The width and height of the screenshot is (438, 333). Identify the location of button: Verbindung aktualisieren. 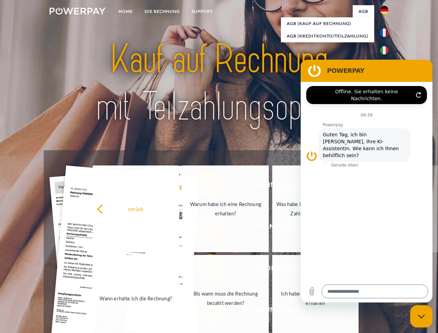
(118, 35).